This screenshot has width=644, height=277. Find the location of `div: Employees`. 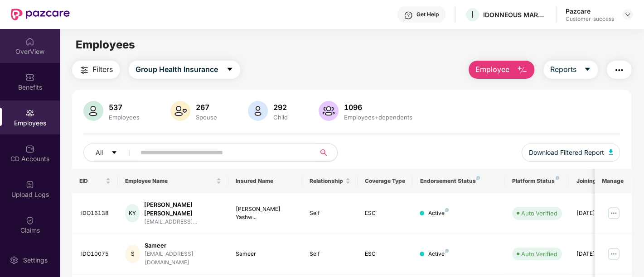

div: Employees is located at coordinates (124, 118).